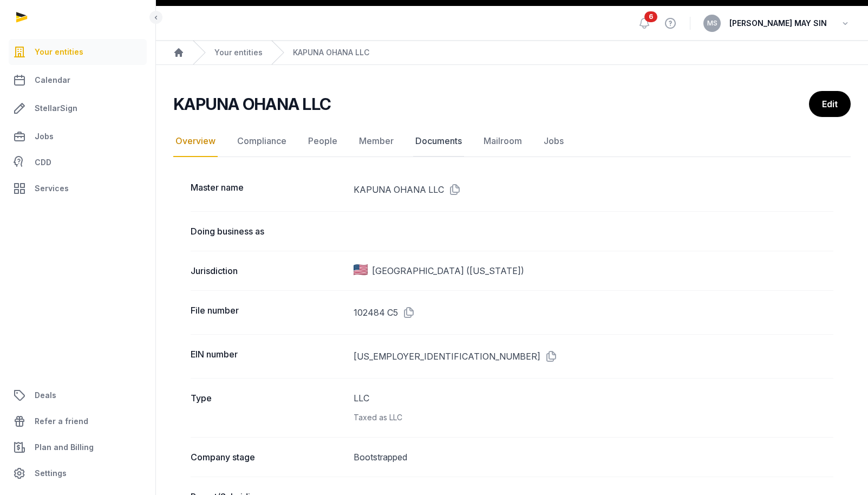  What do you see at coordinates (594, 418) in the screenshot?
I see `div: Taxed as LLC` at bounding box center [594, 418].